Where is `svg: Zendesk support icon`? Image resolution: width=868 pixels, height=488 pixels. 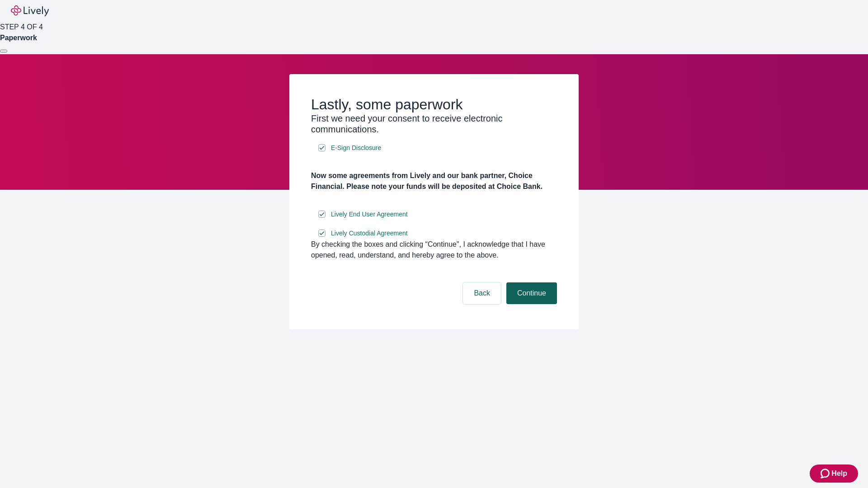 svg: Zendesk support icon is located at coordinates (826, 474).